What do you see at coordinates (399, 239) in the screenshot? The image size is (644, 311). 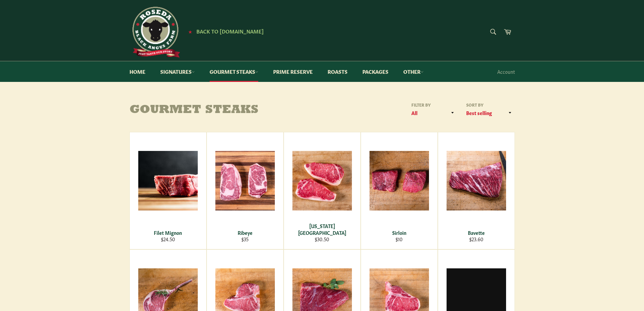 I see `div: $10` at bounding box center [399, 239].